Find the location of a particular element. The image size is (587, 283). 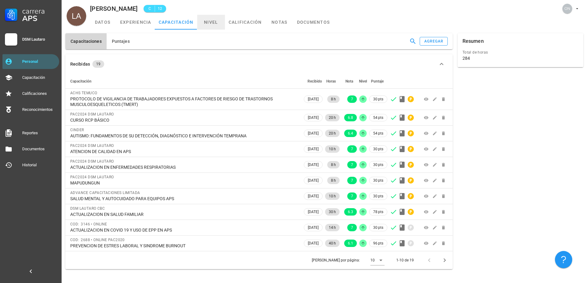

div: Resumen is located at coordinates (473, 41).